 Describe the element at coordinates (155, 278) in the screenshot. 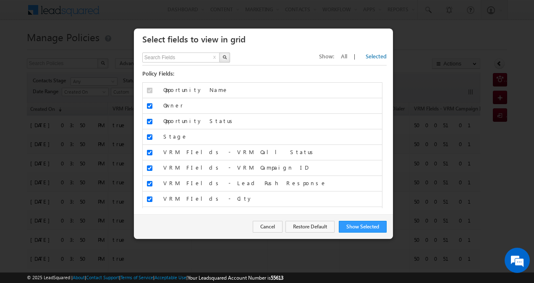

I see `span: © 2025 LeadSquared | | | | |` at that location.